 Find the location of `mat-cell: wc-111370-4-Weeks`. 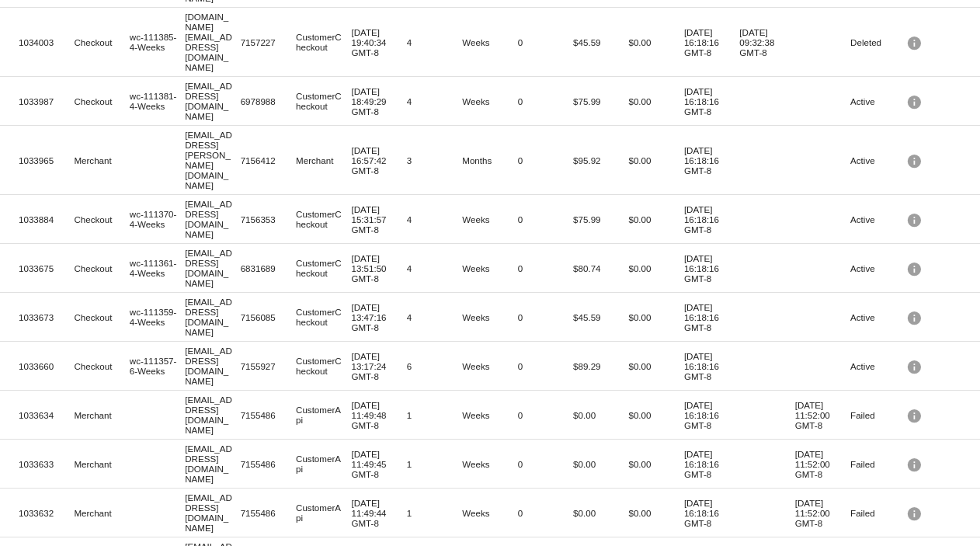

mat-cell: wc-111370-4-Weeks is located at coordinates (157, 219).